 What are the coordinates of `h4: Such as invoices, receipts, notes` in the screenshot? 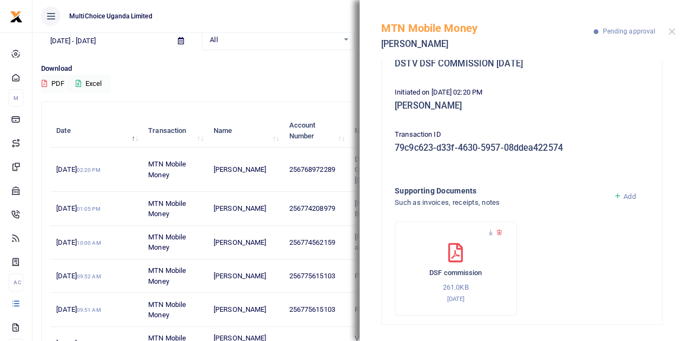 It's located at (499, 203).